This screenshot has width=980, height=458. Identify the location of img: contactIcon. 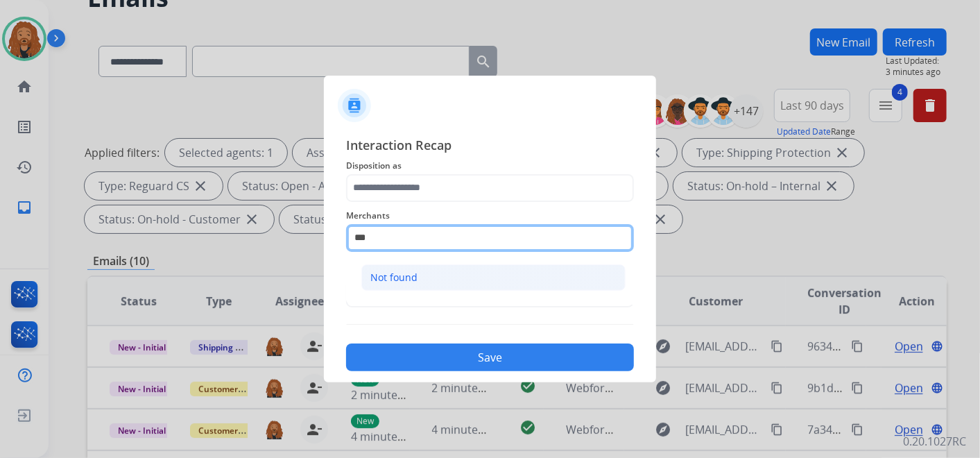
(354, 105).